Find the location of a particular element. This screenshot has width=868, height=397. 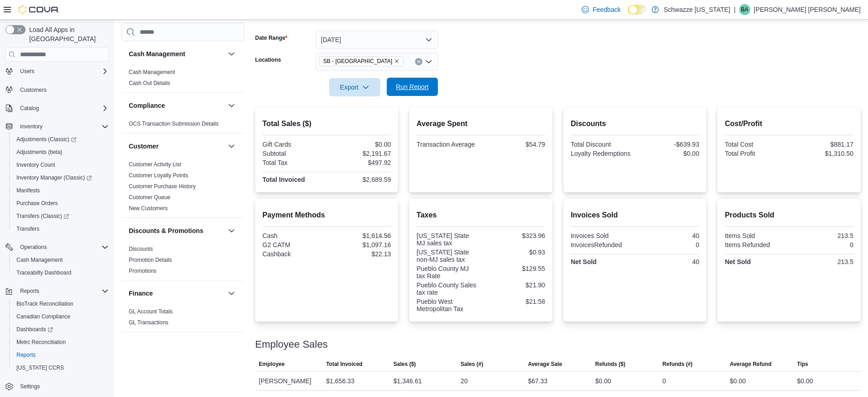

span: Manifests is located at coordinates (28, 191).